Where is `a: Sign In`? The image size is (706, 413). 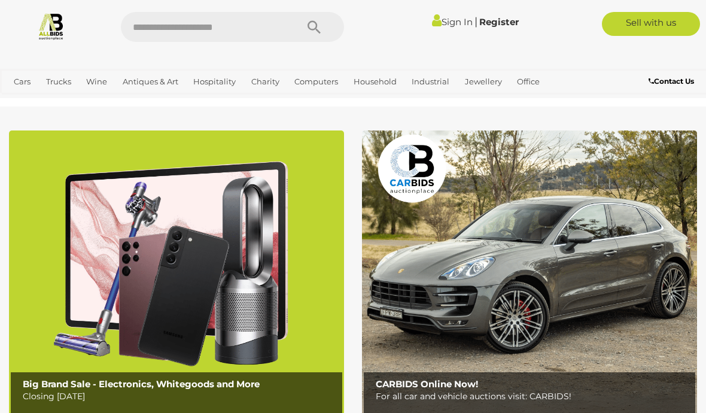 a: Sign In is located at coordinates (452, 22).